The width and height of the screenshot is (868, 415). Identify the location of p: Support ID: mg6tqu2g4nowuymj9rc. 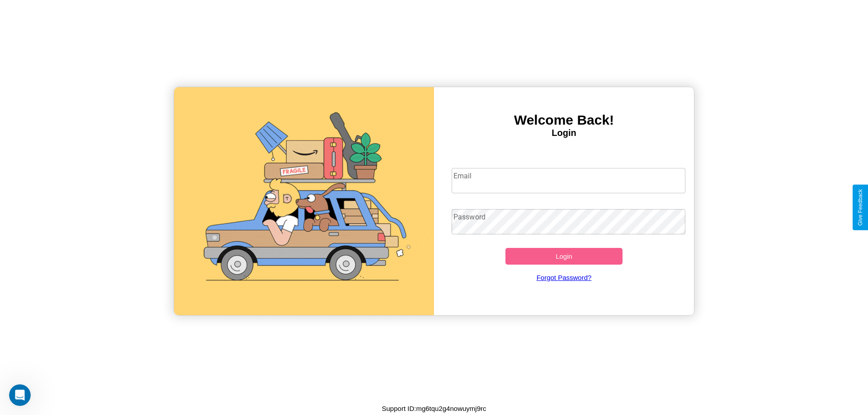
(434, 408).